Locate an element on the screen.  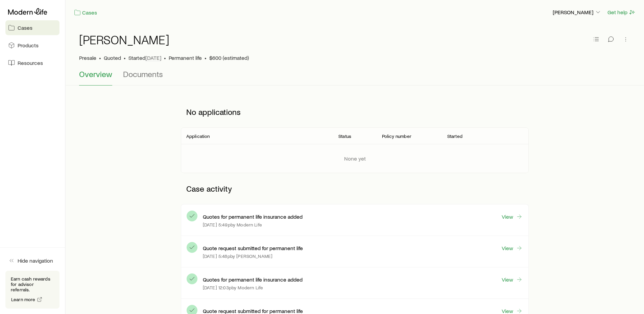
button: Get help is located at coordinates (621, 12).